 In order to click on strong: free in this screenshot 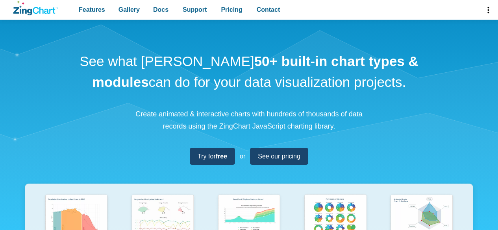, I will do `click(221, 156)`.